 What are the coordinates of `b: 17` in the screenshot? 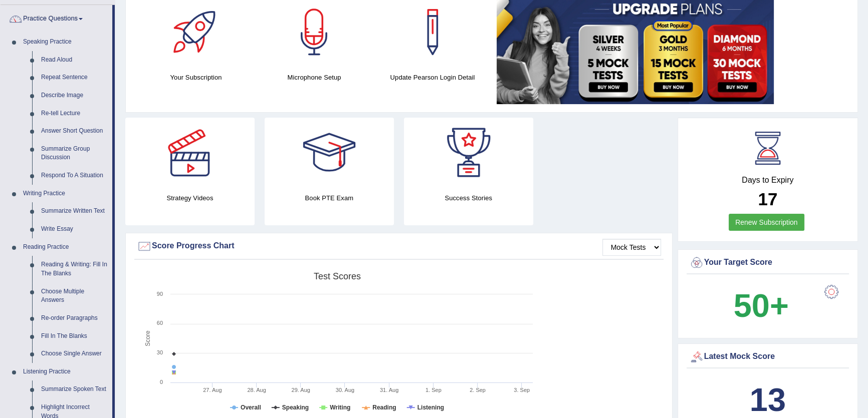 It's located at (768, 199).